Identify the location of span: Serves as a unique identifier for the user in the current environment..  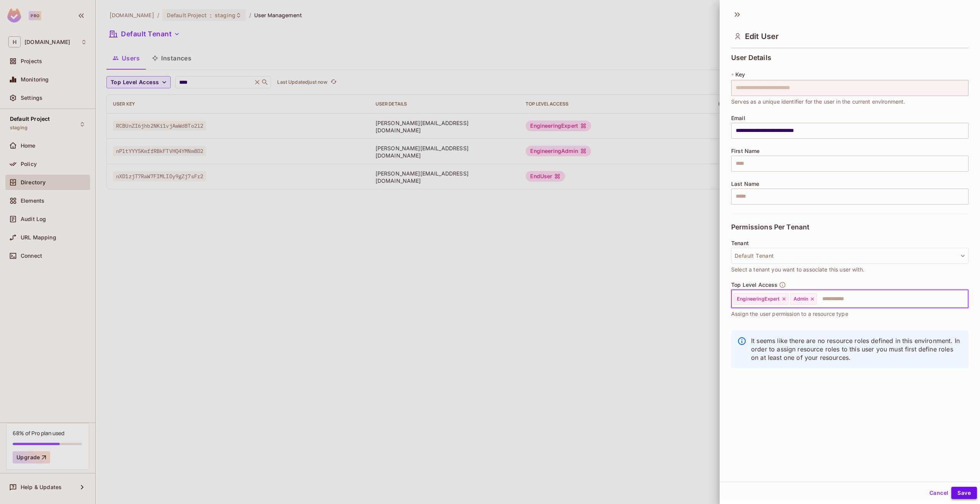
(818, 102).